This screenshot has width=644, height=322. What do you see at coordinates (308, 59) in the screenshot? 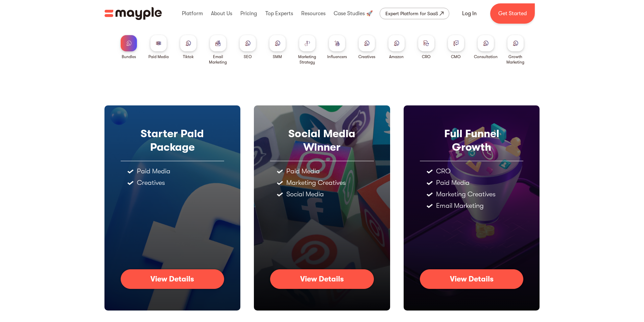
I see `div: Marketing Strategy` at bounding box center [308, 59].